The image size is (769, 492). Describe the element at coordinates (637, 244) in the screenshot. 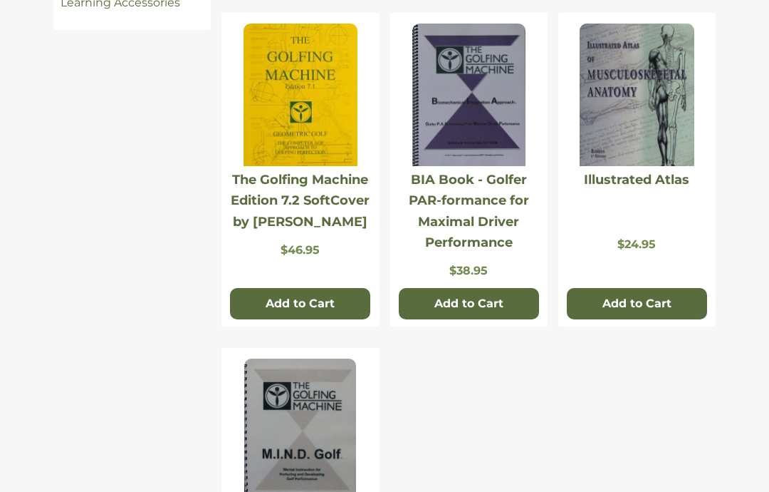

I see `p: $24.95` at that location.